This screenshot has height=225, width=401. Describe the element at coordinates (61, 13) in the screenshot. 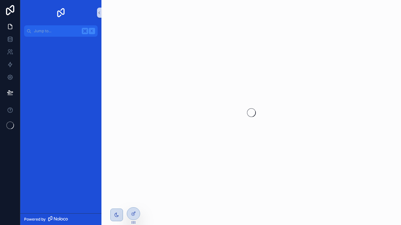

I see `img: App logo` at that location.